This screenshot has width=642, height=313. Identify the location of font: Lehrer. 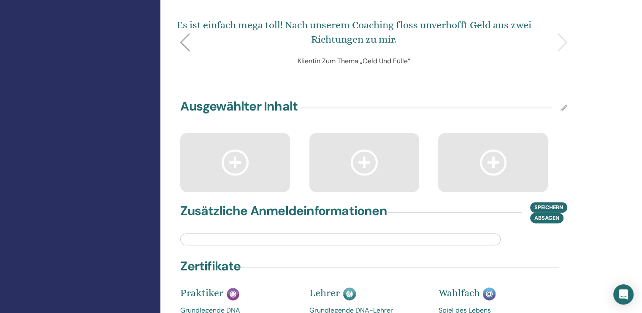
(324, 293).